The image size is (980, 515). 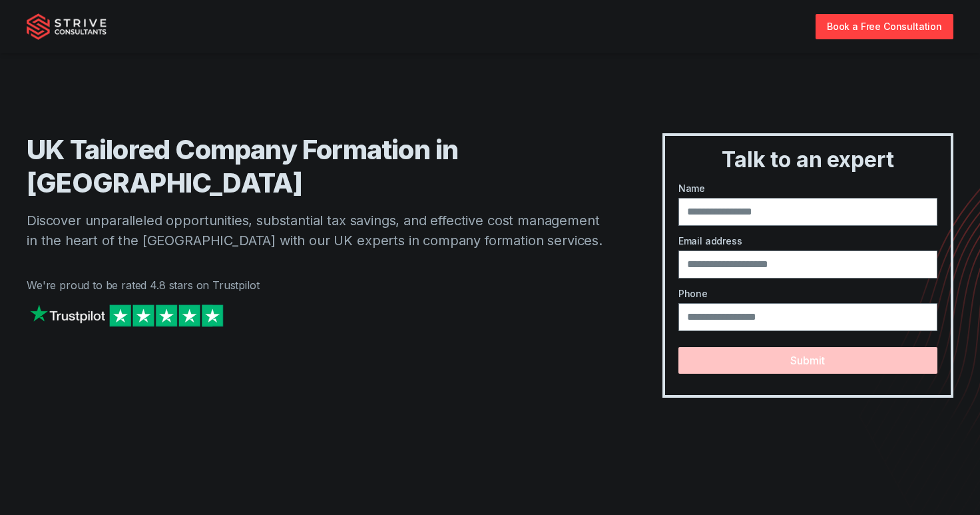 What do you see at coordinates (808, 293) in the screenshot?
I see `label: Phone` at bounding box center [808, 293].